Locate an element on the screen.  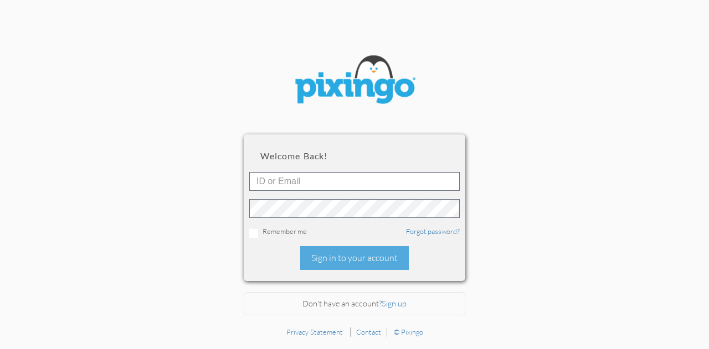
img: pixingo logo is located at coordinates (354, 81).